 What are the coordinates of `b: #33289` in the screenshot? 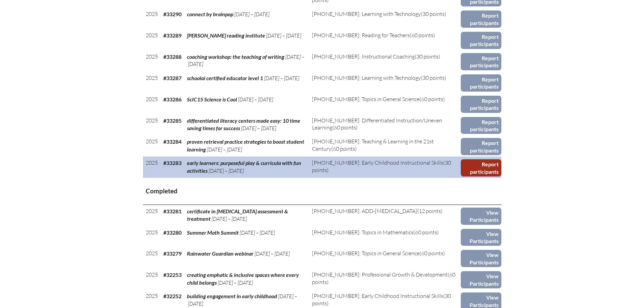 It's located at (173, 35).